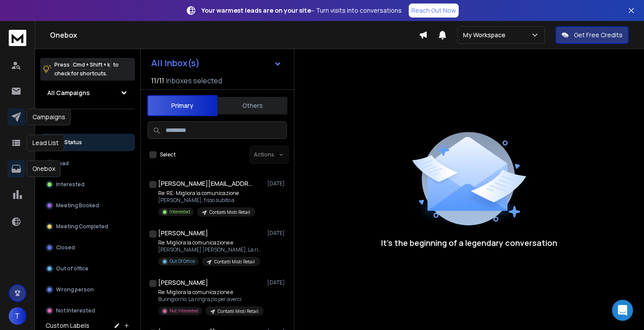 This screenshot has height=330, width=644. What do you see at coordinates (256, 10) in the screenshot?
I see `strong: Your warmest leads are on your site` at bounding box center [256, 10].